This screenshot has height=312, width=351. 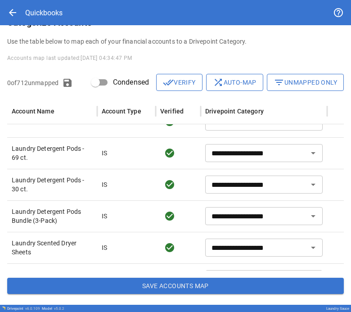 What do you see at coordinates (131, 82) in the screenshot?
I see `span: Condensed` at bounding box center [131, 82].